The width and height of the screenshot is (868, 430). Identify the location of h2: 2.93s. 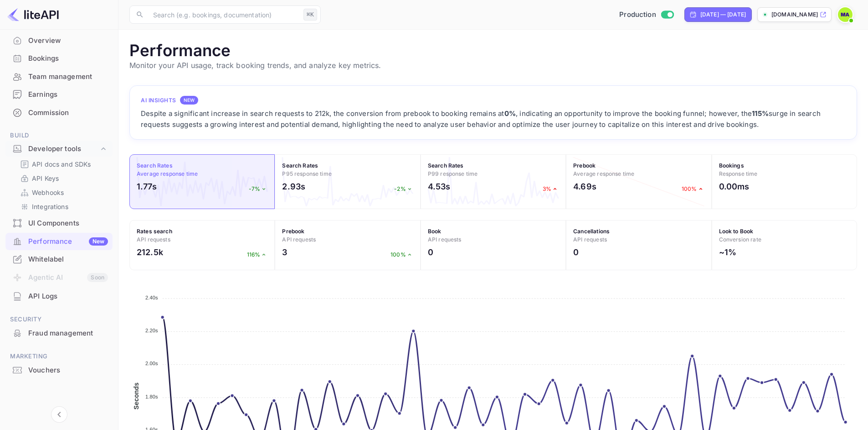
(293, 186).